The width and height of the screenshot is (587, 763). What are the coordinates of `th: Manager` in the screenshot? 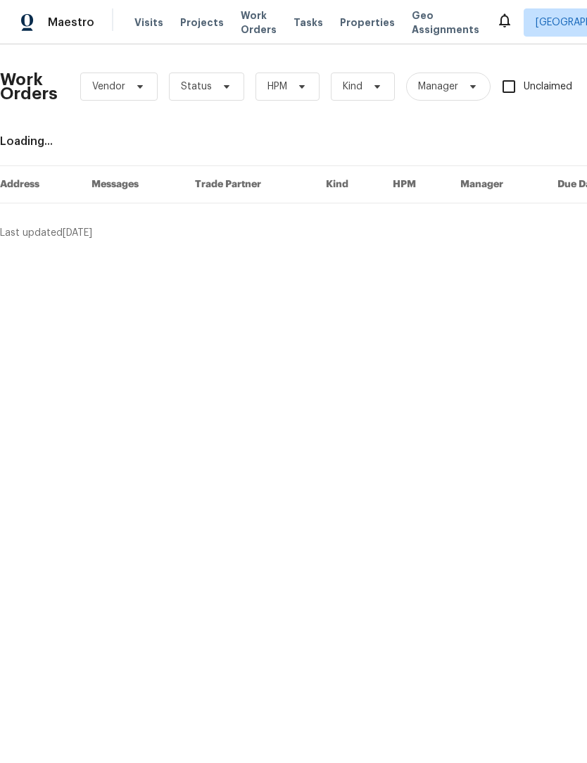 It's located at (498, 184).